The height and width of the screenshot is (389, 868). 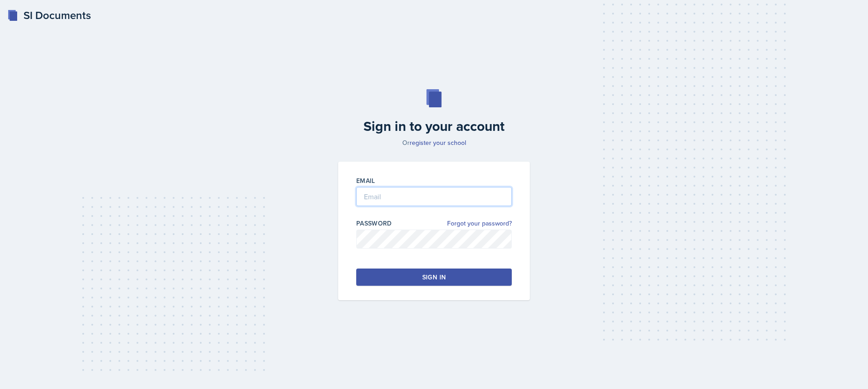 What do you see at coordinates (434, 143) in the screenshot?
I see `p: Or` at bounding box center [434, 143].